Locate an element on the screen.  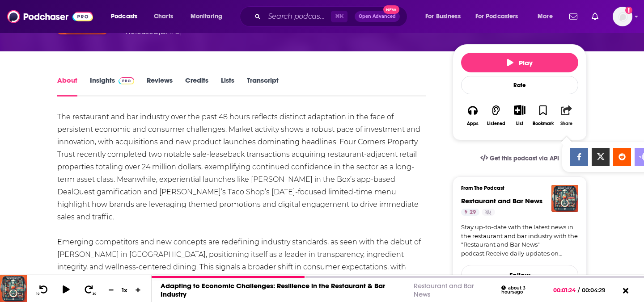
a: Transcript is located at coordinates (262, 86).